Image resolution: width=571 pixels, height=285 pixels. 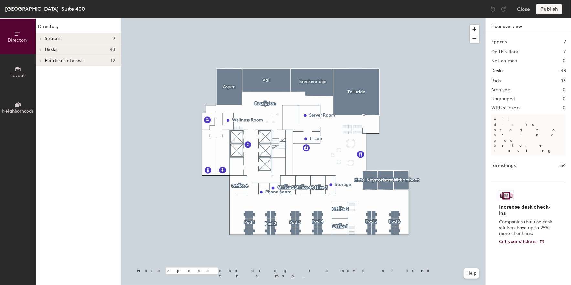 I want to click on h2: Ungrouped, so click(x=503, y=99).